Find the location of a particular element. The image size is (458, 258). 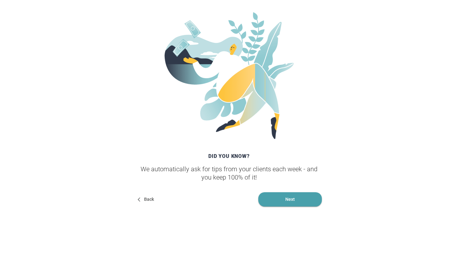

span: Next is located at coordinates (290, 199).